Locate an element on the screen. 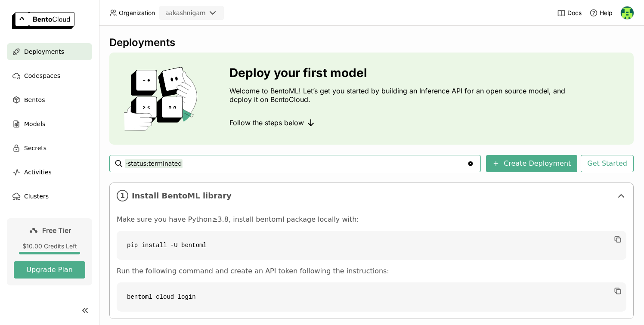 Image resolution: width=644 pixels, height=325 pixels. span: Organization is located at coordinates (137, 13).